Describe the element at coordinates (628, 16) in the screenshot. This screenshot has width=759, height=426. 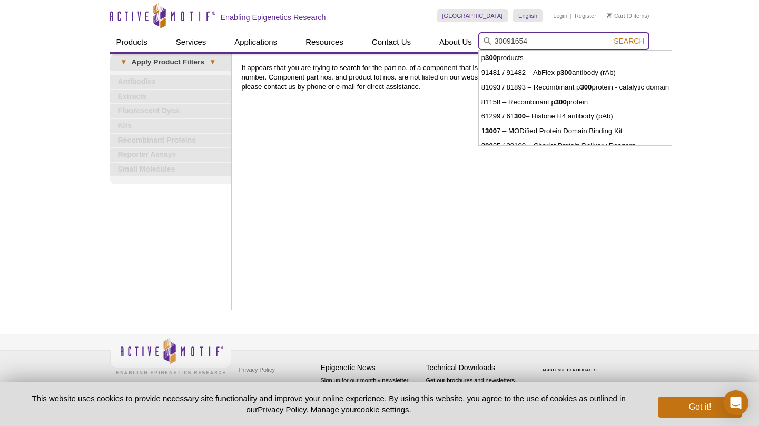
I see `li: (0 items)` at that location.